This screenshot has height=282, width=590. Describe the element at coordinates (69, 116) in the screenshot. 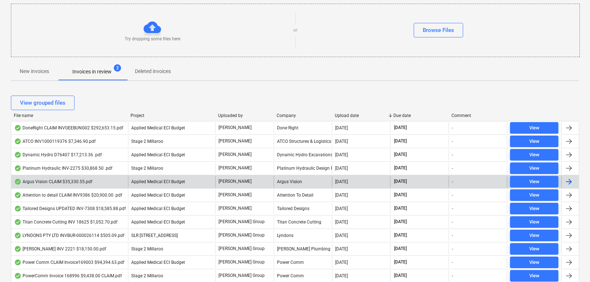

I see `div: File name` at that location.